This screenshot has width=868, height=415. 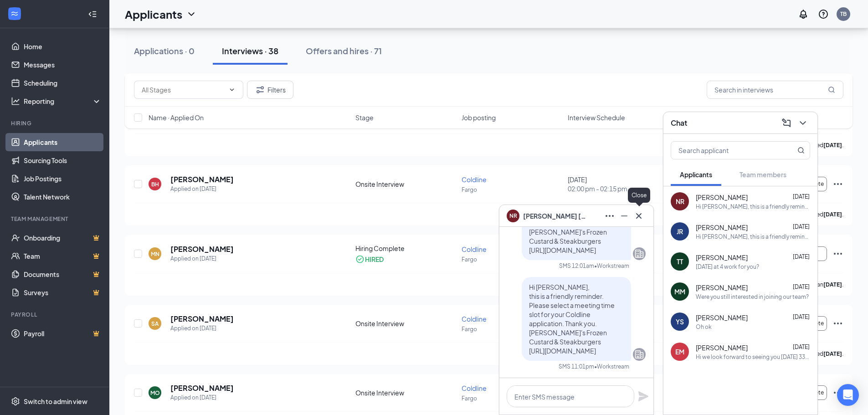 What do you see at coordinates (62, 293) in the screenshot?
I see `a: SurveysCrown` at bounding box center [62, 293].